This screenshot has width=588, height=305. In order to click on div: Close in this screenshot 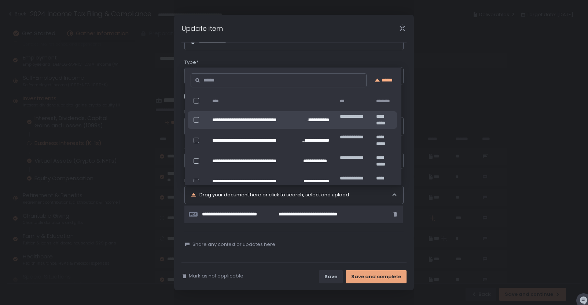, I will do `click(402, 28)`.